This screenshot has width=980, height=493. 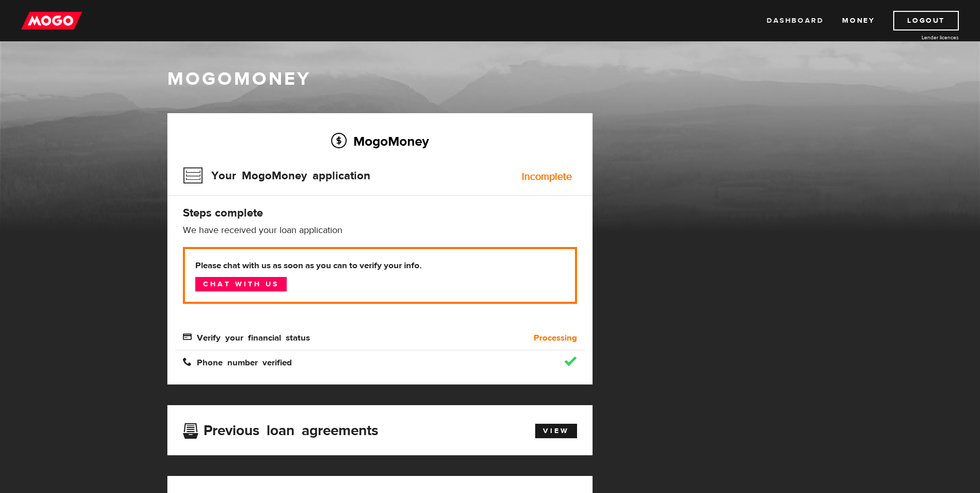 I want to click on img: mogo_logo-11ee424be714fa7cbb0f0f49df9e16ec.png, so click(x=51, y=21).